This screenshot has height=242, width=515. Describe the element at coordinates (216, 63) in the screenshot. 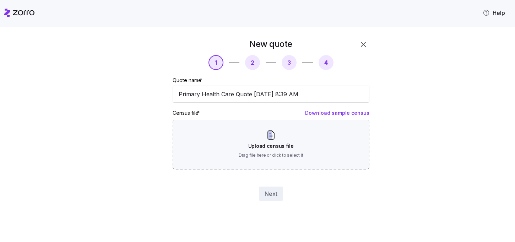

I see `button: 1` at that location.